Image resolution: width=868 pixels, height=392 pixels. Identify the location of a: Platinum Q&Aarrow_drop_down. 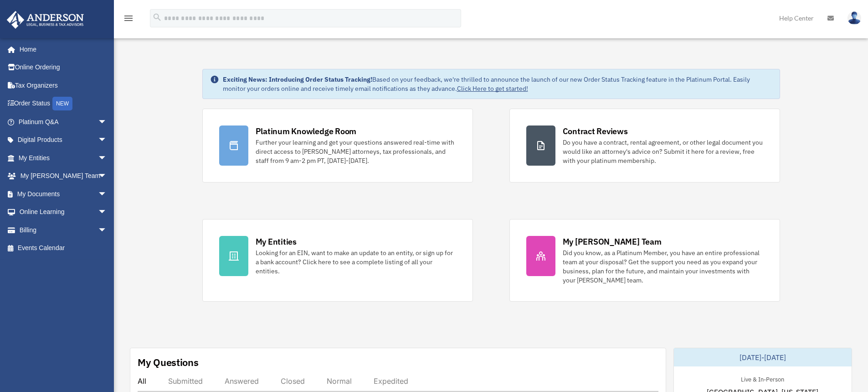
(63, 122).